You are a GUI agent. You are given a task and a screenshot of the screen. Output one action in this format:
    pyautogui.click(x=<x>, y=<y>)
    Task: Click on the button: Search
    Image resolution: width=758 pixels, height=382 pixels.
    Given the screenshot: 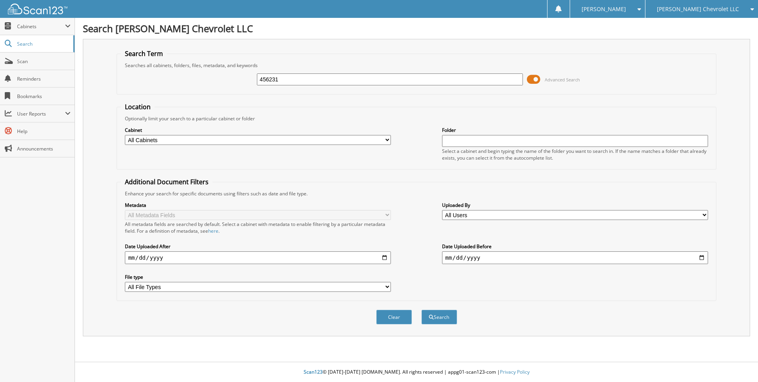 What is the action you would take?
    pyautogui.click(x=439, y=317)
    